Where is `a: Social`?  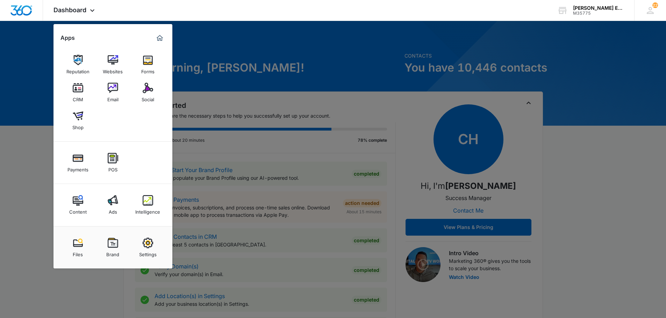
a: Social is located at coordinates (148, 93).